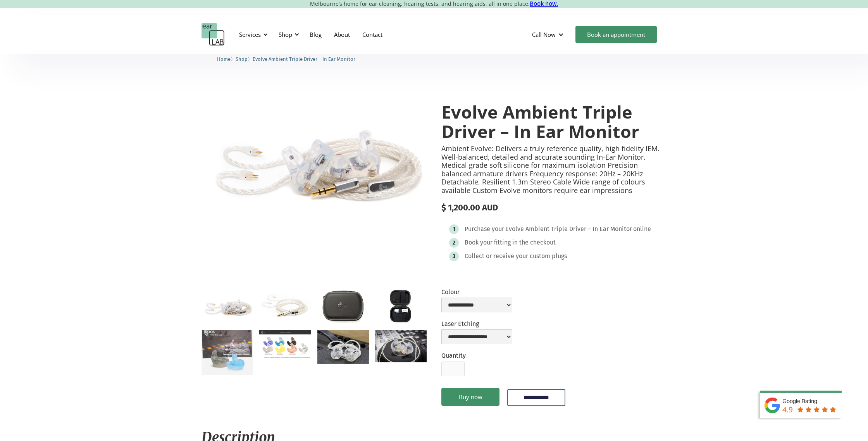 The width and height of the screenshot is (868, 441). I want to click on div: 2, so click(454, 243).